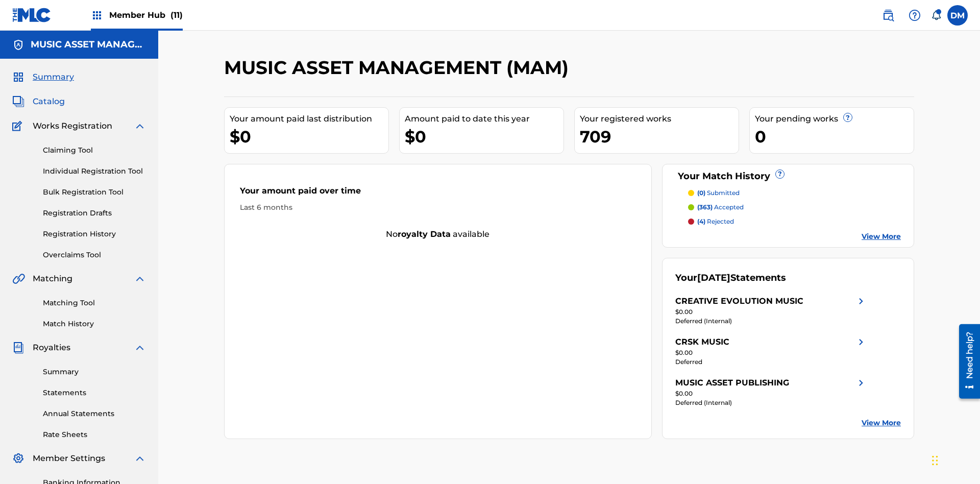 This screenshot has width=980, height=484. Describe the element at coordinates (424, 234) in the screenshot. I see `strong: royalty data` at that location.